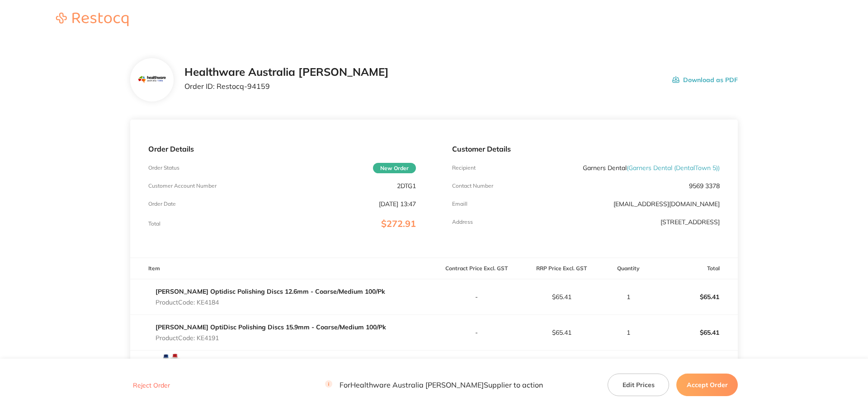  What do you see at coordinates (707, 385) in the screenshot?
I see `button: Accept Order` at bounding box center [707, 385].